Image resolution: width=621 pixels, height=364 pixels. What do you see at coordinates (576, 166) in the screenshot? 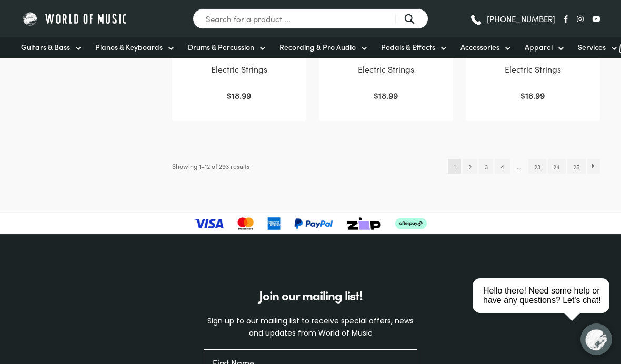
I see `a: Page 25` at bounding box center [576, 166].